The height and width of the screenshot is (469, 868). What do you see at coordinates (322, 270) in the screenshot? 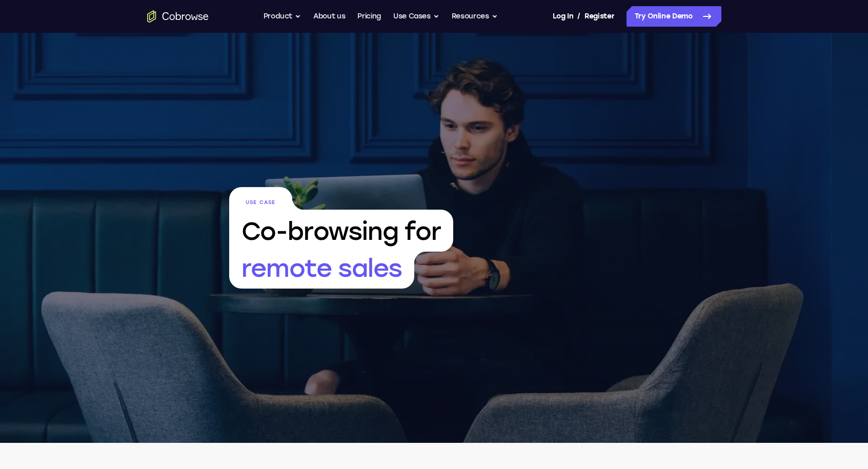
I see `span: remote sales` at bounding box center [322, 270].